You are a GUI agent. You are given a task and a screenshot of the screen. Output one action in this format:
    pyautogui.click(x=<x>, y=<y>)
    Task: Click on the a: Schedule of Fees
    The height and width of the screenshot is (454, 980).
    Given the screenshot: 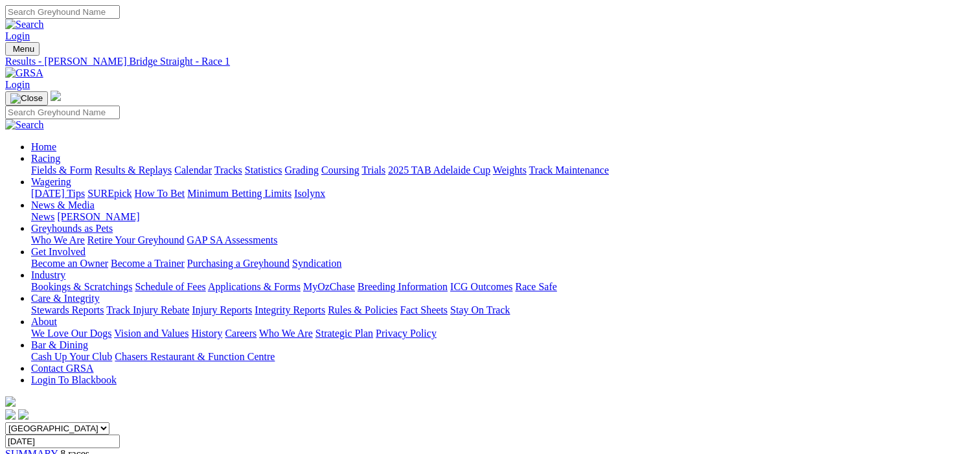 What is the action you would take?
    pyautogui.click(x=169, y=286)
    